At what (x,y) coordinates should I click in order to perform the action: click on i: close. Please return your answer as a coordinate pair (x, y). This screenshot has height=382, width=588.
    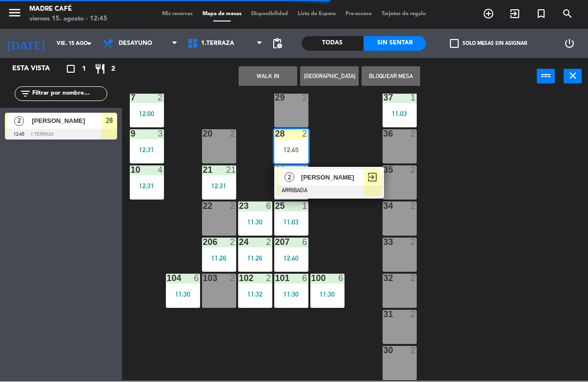
    Looking at the image, I should click on (573, 76).